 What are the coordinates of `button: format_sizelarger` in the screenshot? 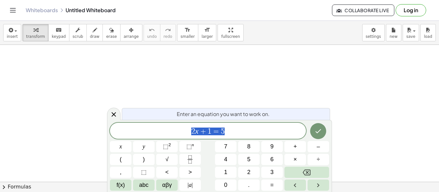 It's located at (207, 33).